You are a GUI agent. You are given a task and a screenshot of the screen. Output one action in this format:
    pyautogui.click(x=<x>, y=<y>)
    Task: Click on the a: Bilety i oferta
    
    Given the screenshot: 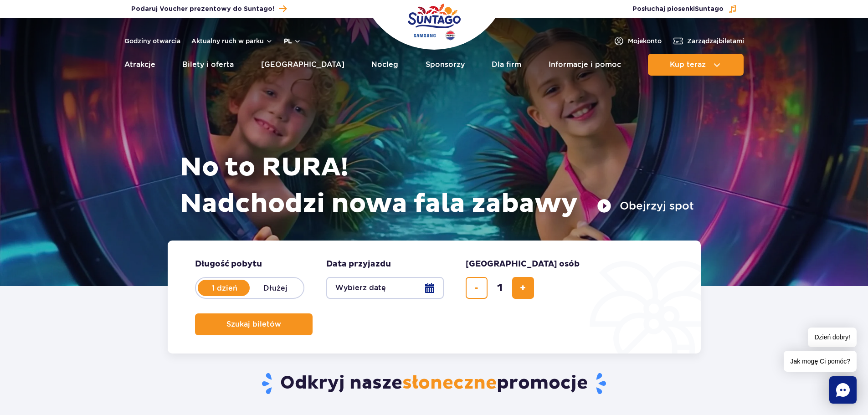 What is the action you would take?
    pyautogui.click(x=208, y=64)
    